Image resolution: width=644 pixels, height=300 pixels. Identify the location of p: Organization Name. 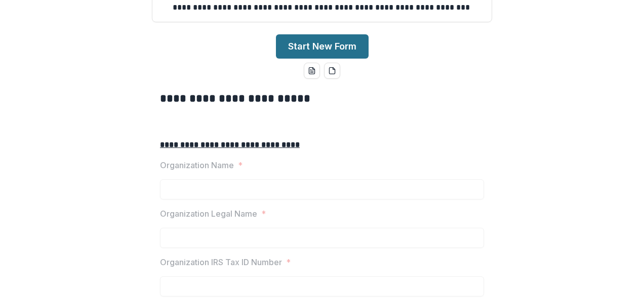
(197, 165).